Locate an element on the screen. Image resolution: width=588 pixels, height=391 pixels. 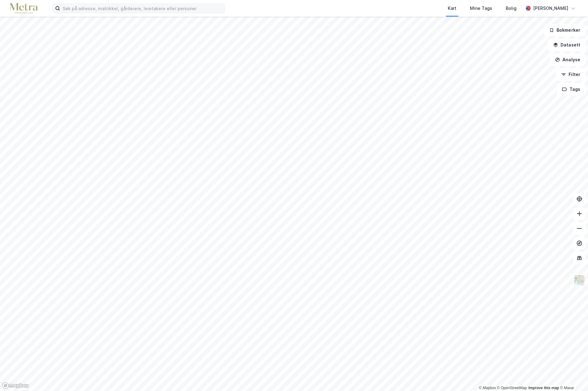
div: Bolig is located at coordinates (511, 8).